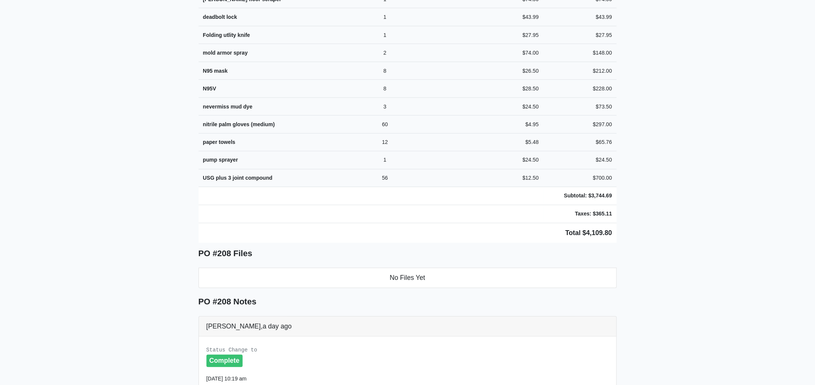 The image size is (815, 385). Describe the element at coordinates (225, 53) in the screenshot. I see `strong: mold armor spray` at that location.